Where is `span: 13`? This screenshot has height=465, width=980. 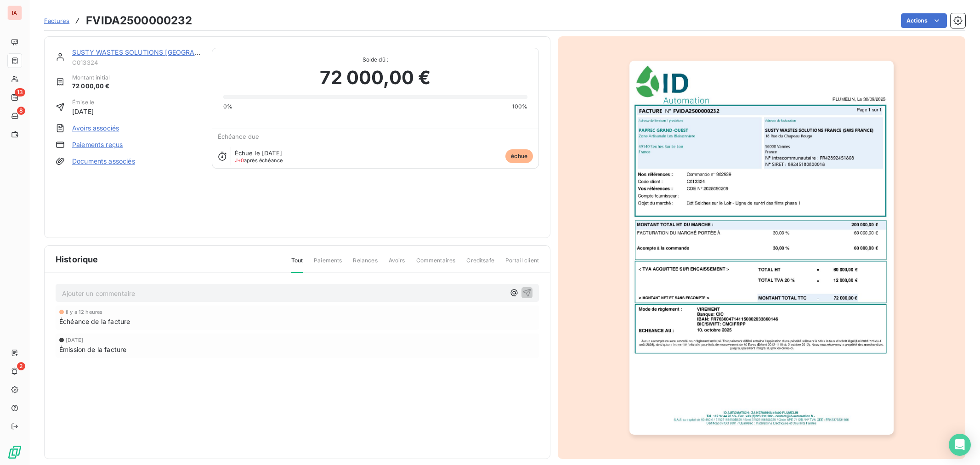
span: 13 is located at coordinates (20, 92).